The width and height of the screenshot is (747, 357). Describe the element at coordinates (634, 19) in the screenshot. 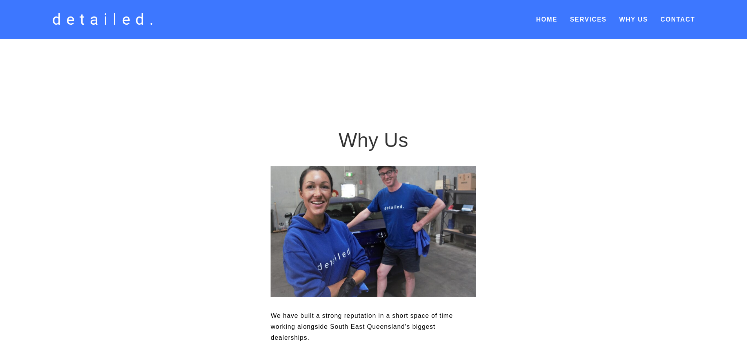

I see `a: Why Us` at that location.